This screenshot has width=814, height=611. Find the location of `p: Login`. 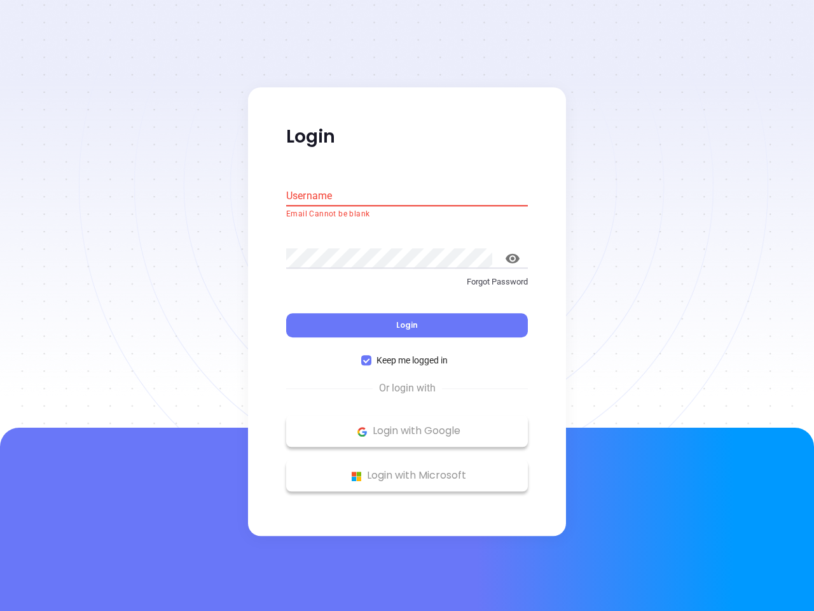

p: Login is located at coordinates (407, 137).